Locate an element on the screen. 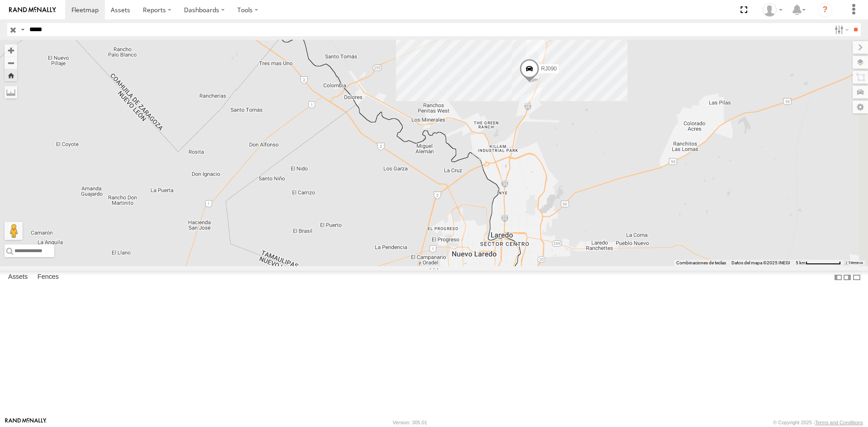 The width and height of the screenshot is (868, 427). div: © Copyright 2025 - is located at coordinates (817, 423).